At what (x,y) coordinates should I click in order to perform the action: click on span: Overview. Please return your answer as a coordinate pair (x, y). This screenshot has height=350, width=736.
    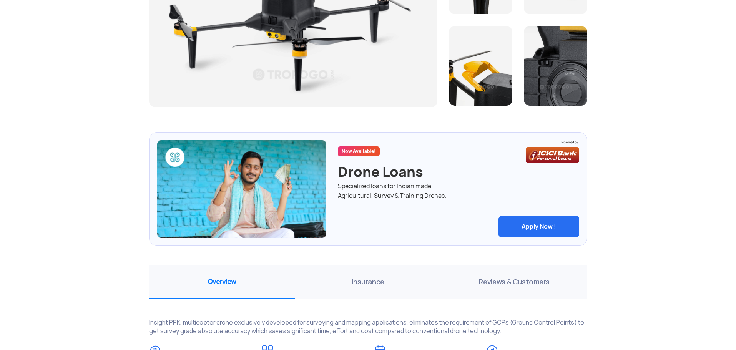
    Looking at the image, I should click on (222, 282).